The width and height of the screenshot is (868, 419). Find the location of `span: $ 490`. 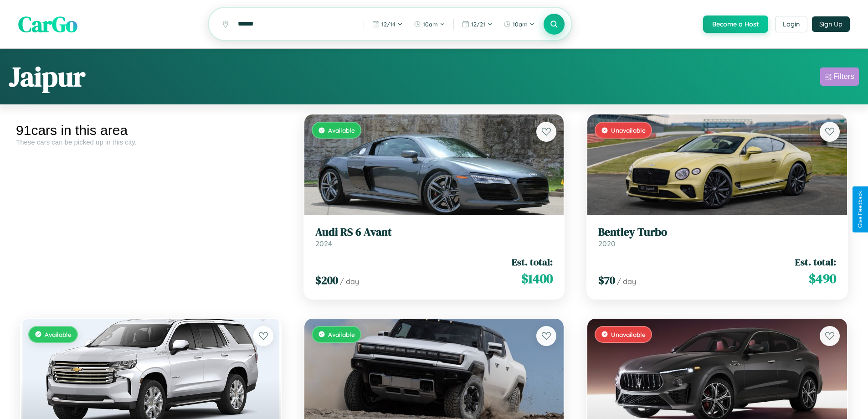

span: $ 490 is located at coordinates (823, 279).